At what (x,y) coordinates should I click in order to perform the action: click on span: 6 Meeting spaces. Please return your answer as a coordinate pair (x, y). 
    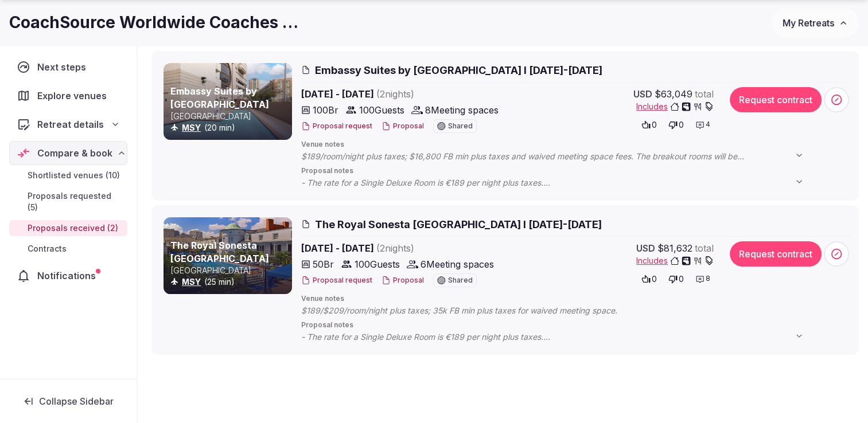
    Looking at the image, I should click on (457, 264).